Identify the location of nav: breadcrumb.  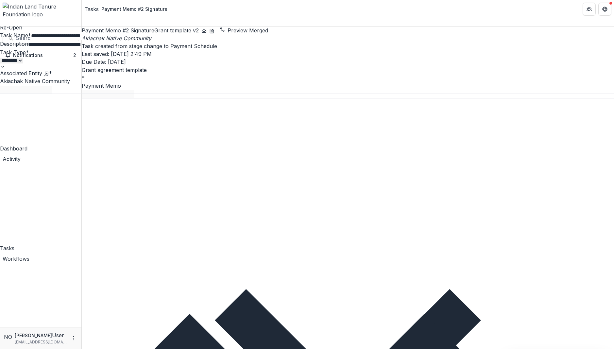
(127, 9).